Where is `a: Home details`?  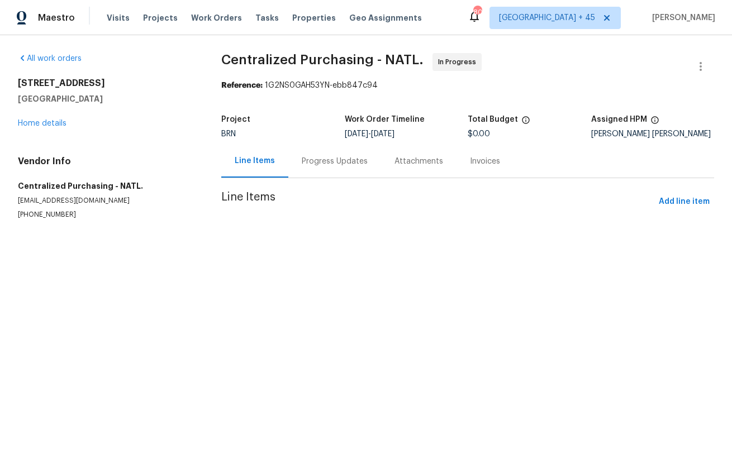 a: Home details is located at coordinates (42, 124).